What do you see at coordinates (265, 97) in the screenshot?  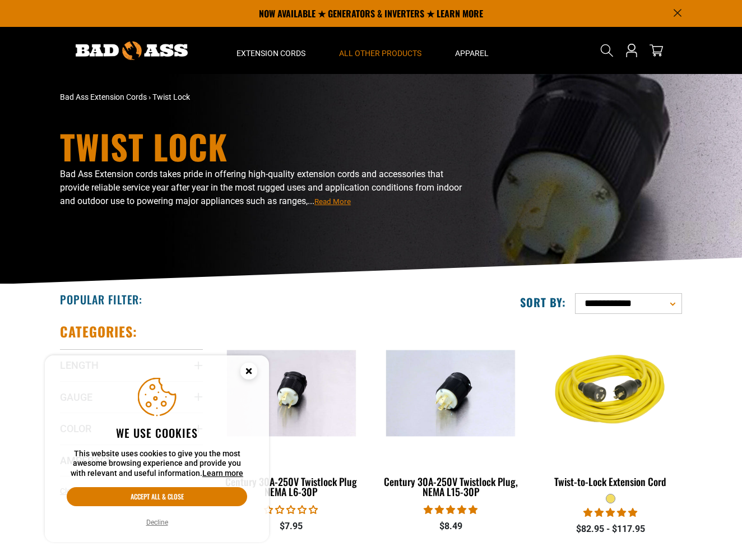 I see `nav: breadcrumbs` at bounding box center [265, 97].